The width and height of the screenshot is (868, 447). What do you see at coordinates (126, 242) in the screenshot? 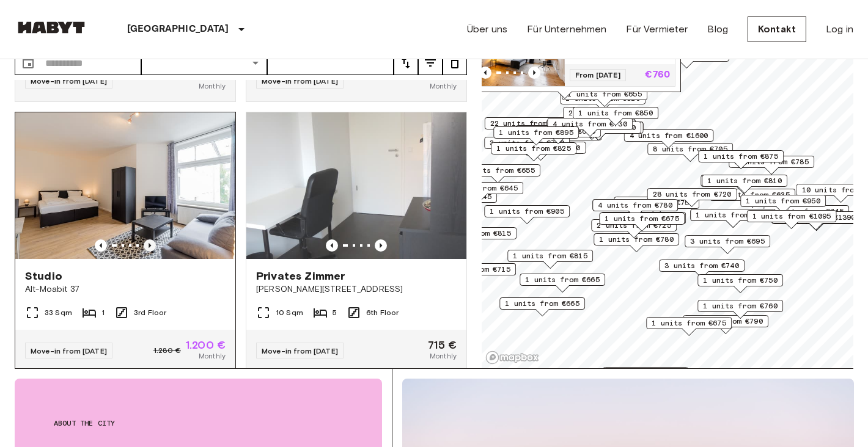
I see `a: Marketing picture of unit DE-01-087-003-01HPrevious imagePrevious imageStudioAlt-Moabit 3733 Sqm1...` at bounding box center [126, 242].